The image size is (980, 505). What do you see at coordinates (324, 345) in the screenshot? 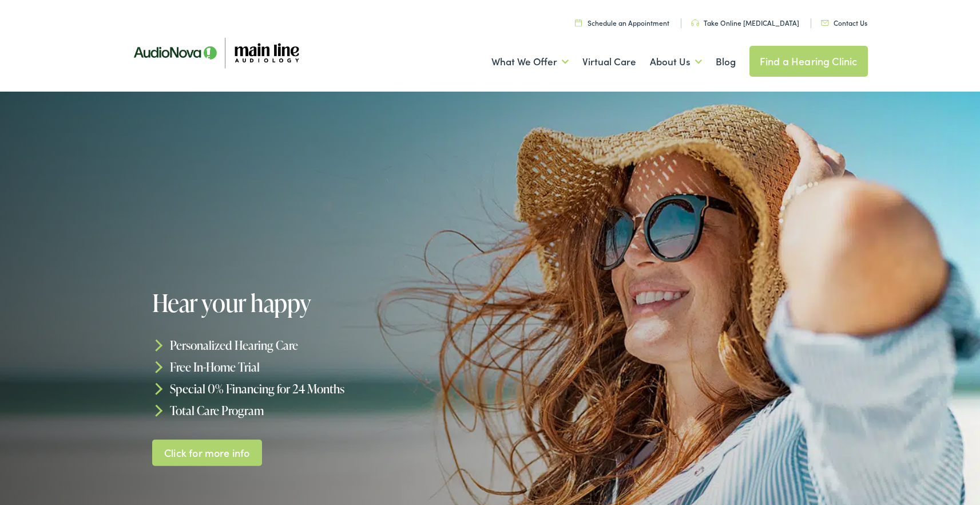
I see `li: Personalized Hearing Care` at bounding box center [324, 345].